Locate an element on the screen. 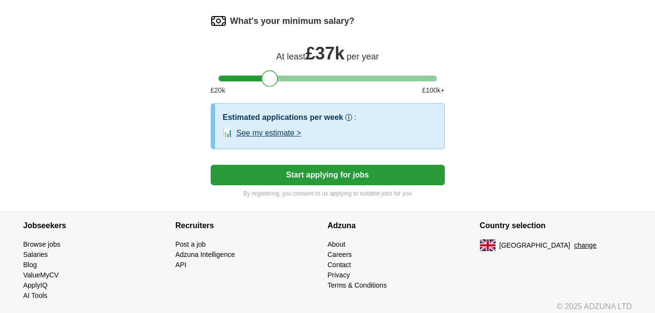 The height and width of the screenshot is (313, 655). a: About is located at coordinates (336, 244).